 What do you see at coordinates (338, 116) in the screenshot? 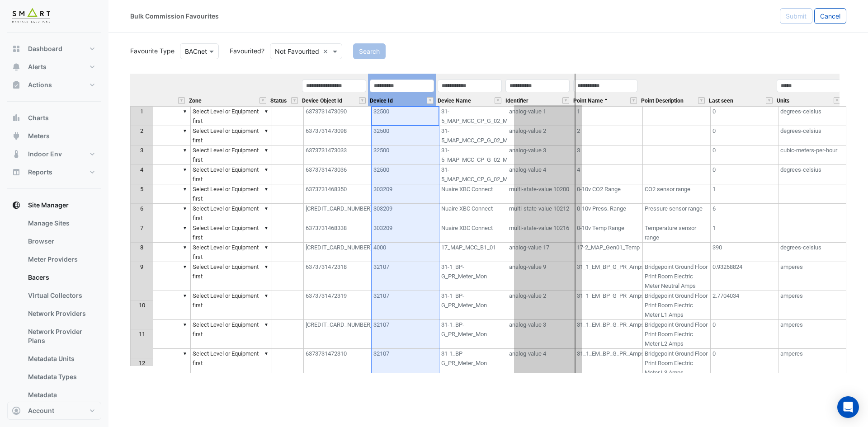
I see `td: 6373731473090` at bounding box center [338, 116].